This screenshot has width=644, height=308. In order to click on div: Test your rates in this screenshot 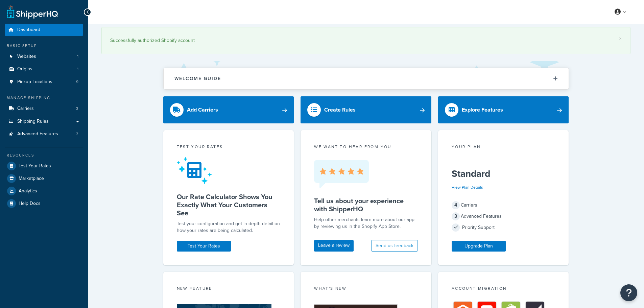, I will do `click(229, 147)`.